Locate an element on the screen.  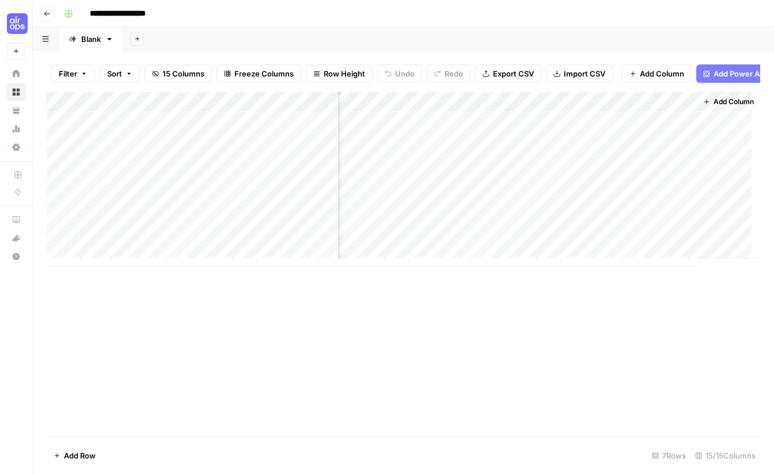
button: Export CSV is located at coordinates (508, 74).